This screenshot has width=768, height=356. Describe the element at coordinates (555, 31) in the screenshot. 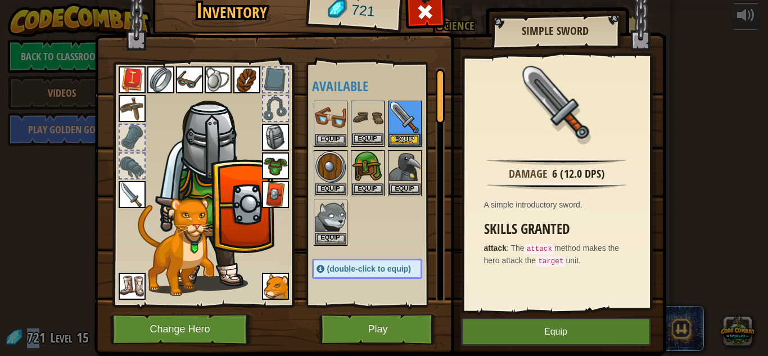

I see `h2: Simple Sword` at that location.